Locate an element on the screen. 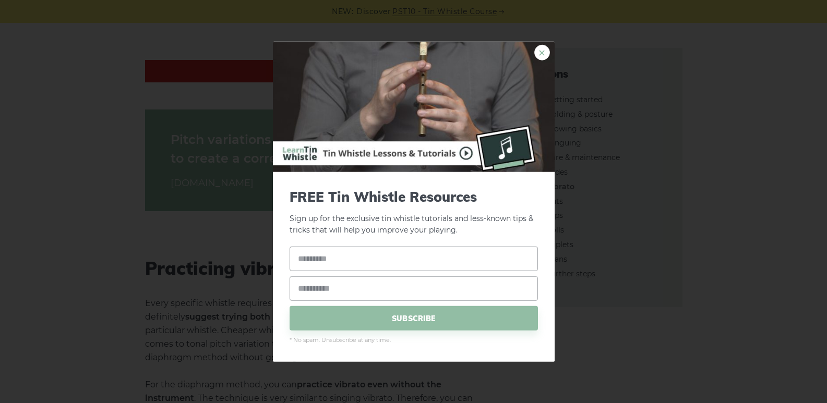 Image resolution: width=827 pixels, height=403 pixels. span: SUBSCRIBE is located at coordinates (414, 318).